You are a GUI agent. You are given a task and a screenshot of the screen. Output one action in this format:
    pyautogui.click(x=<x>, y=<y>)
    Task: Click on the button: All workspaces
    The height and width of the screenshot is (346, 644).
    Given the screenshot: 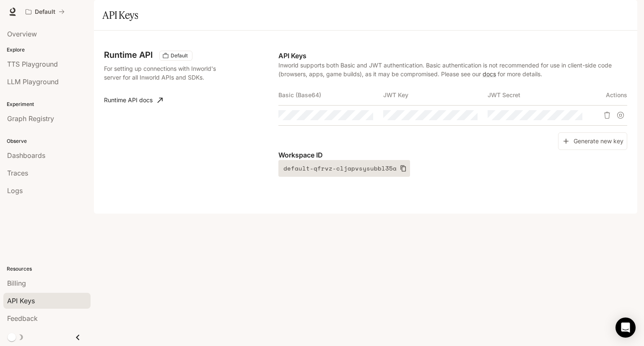 What is the action you would take?
    pyautogui.click(x=45, y=12)
    